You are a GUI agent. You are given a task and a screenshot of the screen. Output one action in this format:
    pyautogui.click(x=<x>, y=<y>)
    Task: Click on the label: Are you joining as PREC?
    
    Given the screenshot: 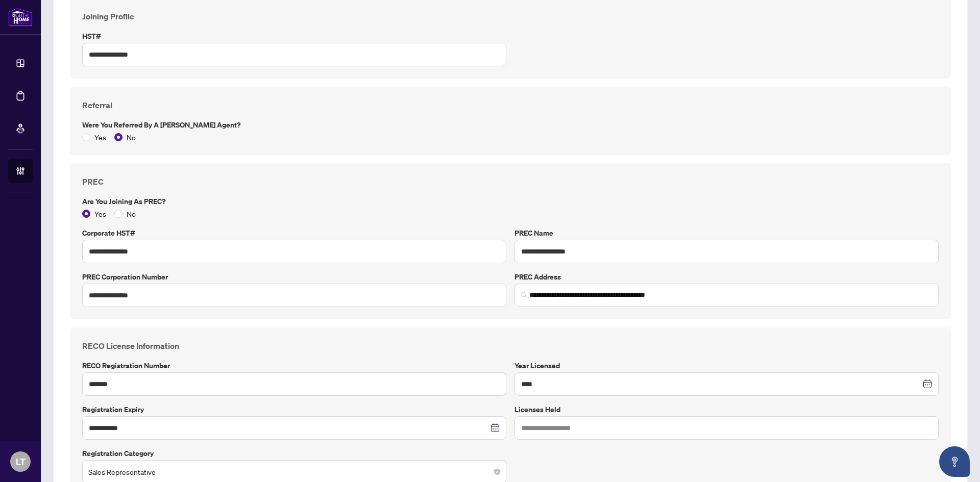 What is the action you would take?
    pyautogui.click(x=511, y=202)
    